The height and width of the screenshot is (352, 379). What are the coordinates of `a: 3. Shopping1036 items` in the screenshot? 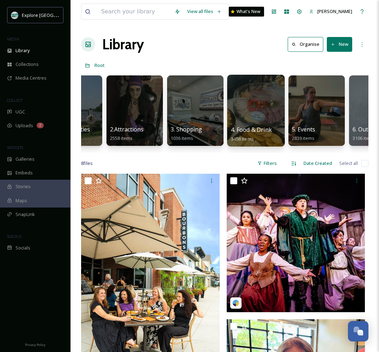 It's located at (186, 134).